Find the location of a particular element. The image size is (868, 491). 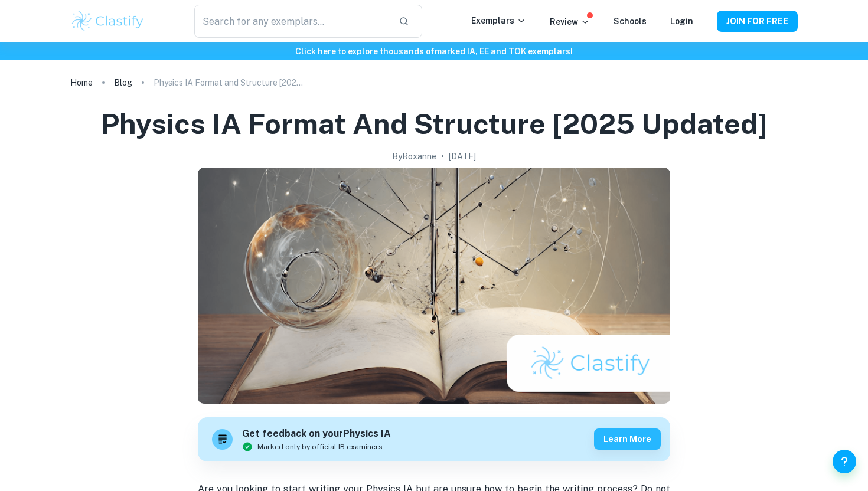

button: JOIN FOR FREE is located at coordinates (757, 21).